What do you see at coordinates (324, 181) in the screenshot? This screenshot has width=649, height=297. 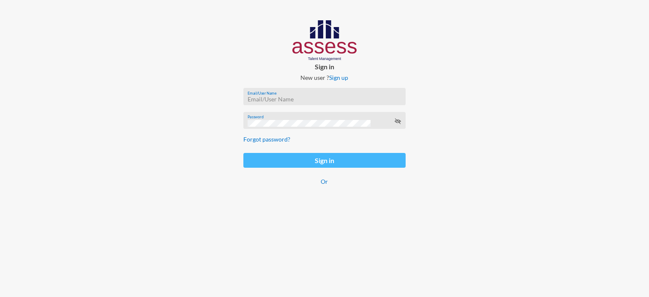 I see `p: Or` at bounding box center [324, 181].